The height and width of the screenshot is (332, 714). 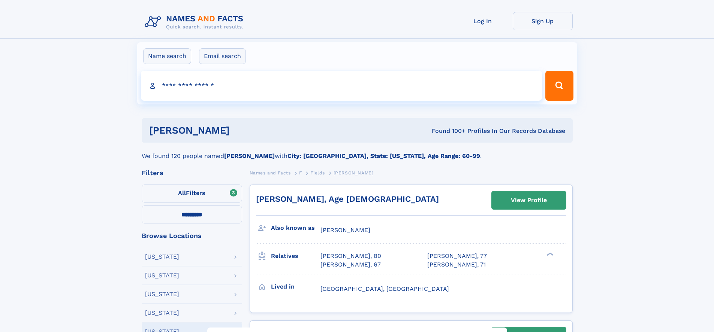 I want to click on div: Found 100+ Profiles In Our Records Database, so click(x=448, y=131).